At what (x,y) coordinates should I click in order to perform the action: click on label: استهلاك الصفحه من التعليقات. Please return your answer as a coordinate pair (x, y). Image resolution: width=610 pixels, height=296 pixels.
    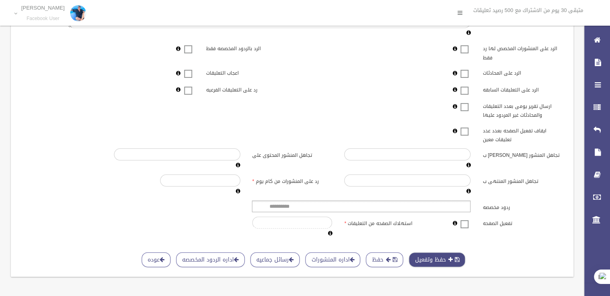
    Looking at the image, I should click on (384, 222).